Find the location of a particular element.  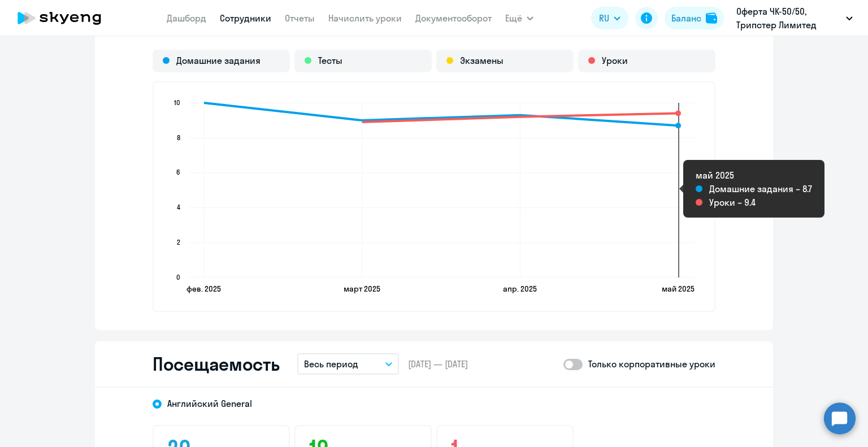

text: 6 is located at coordinates (178, 172).